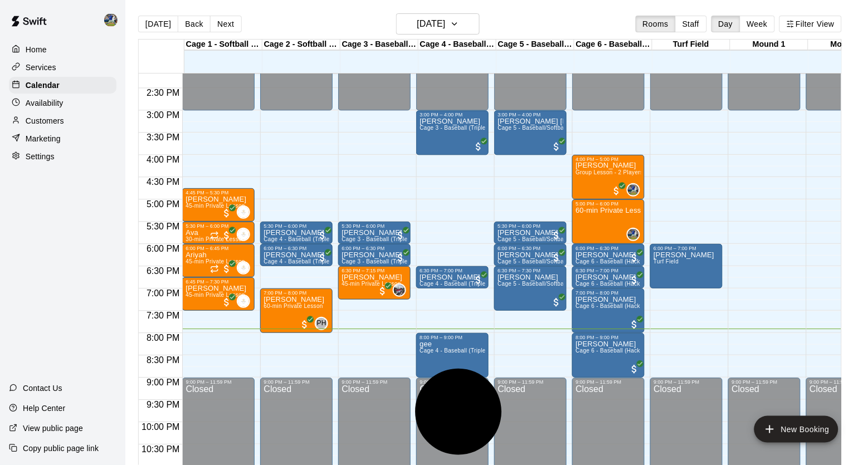 The width and height of the screenshot is (868, 465). What do you see at coordinates (42, 388) in the screenshot?
I see `p: Contact Us` at bounding box center [42, 388].